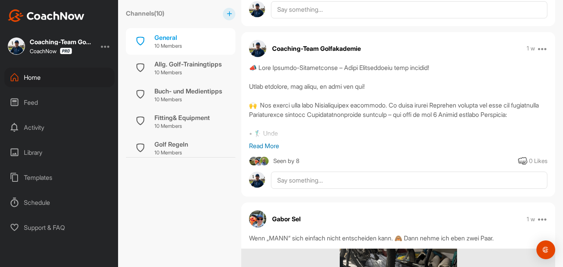 The image size is (563, 267). What do you see at coordinates (61, 42) in the screenshot?
I see `div: Coaching-Team Golfakademie` at bounding box center [61, 42].